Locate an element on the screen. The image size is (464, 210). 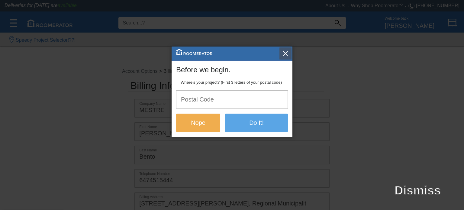
h4: Before we begin. is located at coordinates (232, 67).